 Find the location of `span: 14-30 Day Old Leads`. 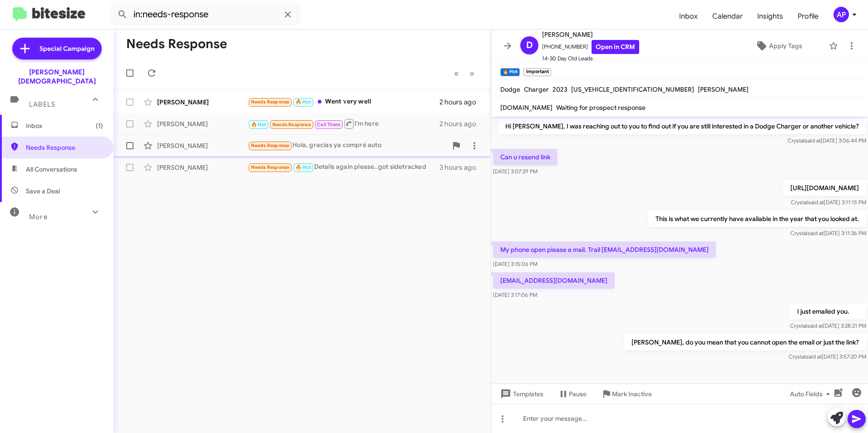

span: 14-30 Day Old Leads is located at coordinates (590, 59).